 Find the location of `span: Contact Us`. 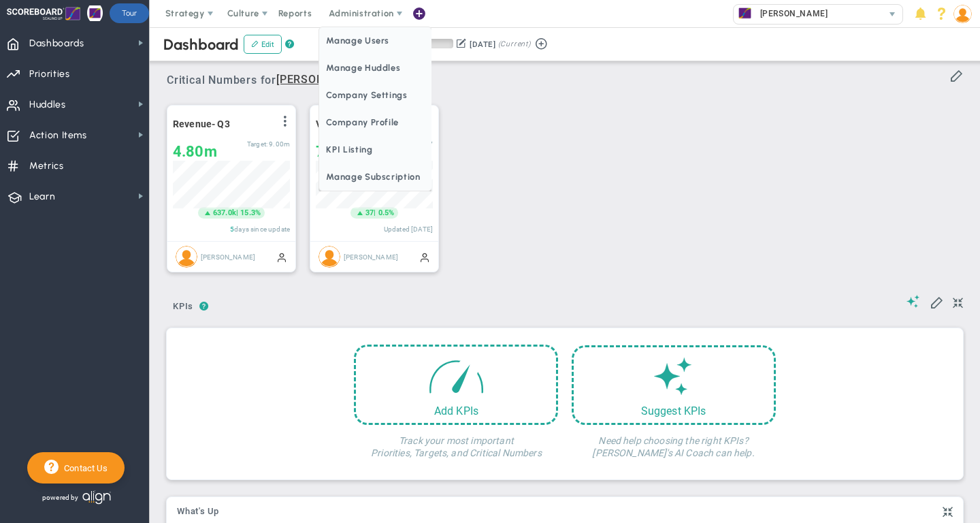

span: Contact Us is located at coordinates (83, 468).